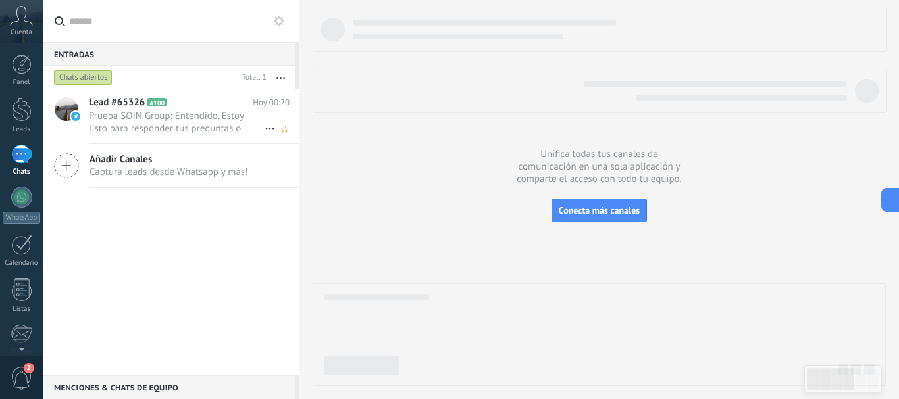 The height and width of the screenshot is (399, 899). Describe the element at coordinates (271, 103) in the screenshot. I see `span: Hoy 00:20` at that location.